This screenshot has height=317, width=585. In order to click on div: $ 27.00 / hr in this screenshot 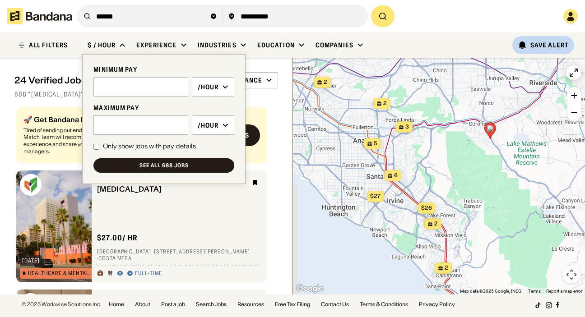, I will do `click(117, 238)`.